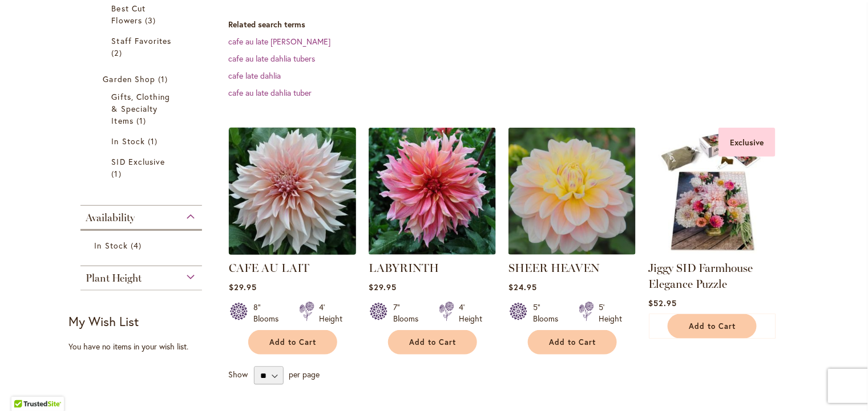  I want to click on span: Show, so click(238, 375).